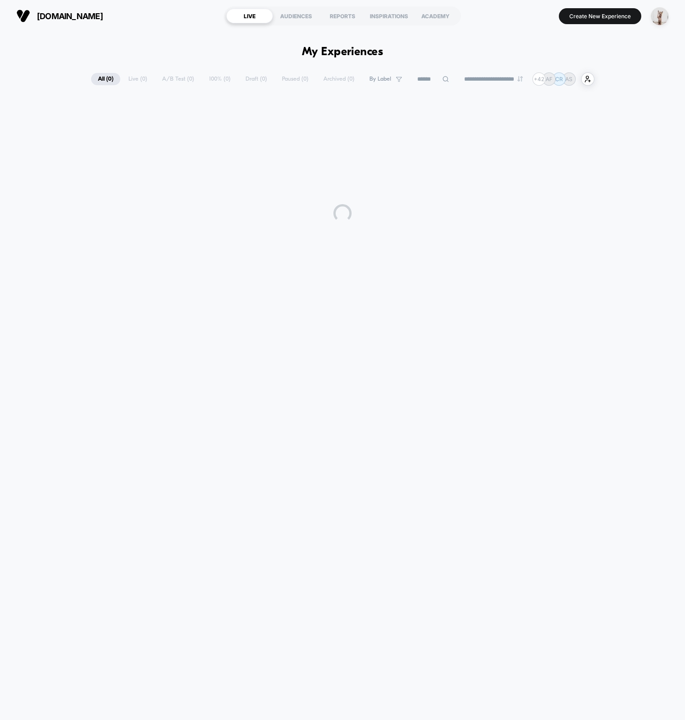  Describe the element at coordinates (559, 79) in the screenshot. I see `p: CR` at that location.